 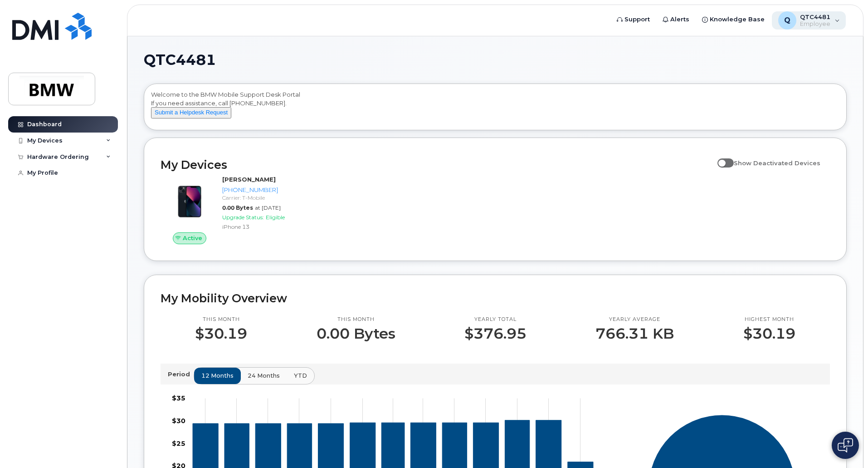 I want to click on h2: My Devices, so click(x=437, y=165).